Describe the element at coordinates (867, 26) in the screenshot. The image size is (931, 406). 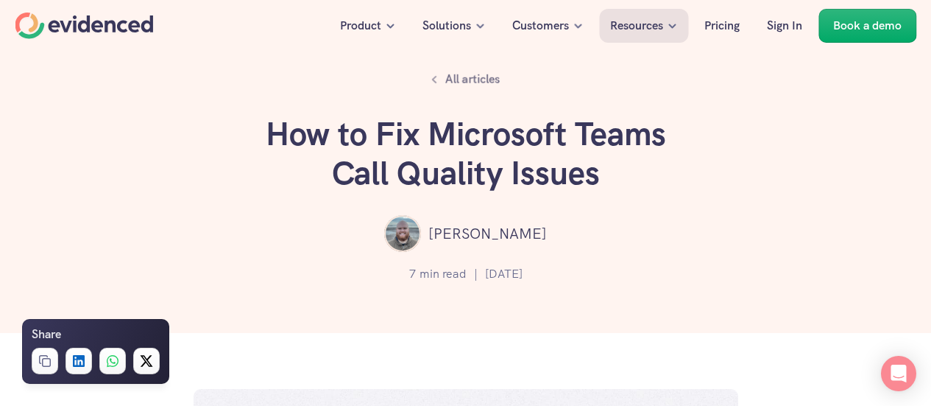
I see `a: Book a demo` at that location.